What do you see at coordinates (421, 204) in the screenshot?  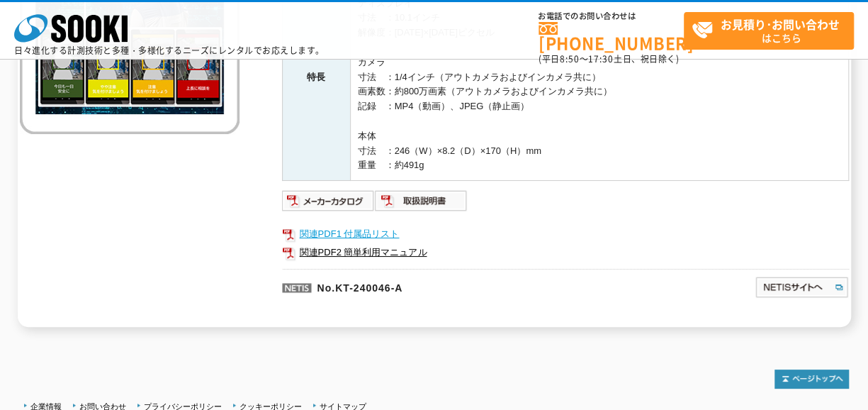 I see `a: 取扱説明書` at bounding box center [421, 204].